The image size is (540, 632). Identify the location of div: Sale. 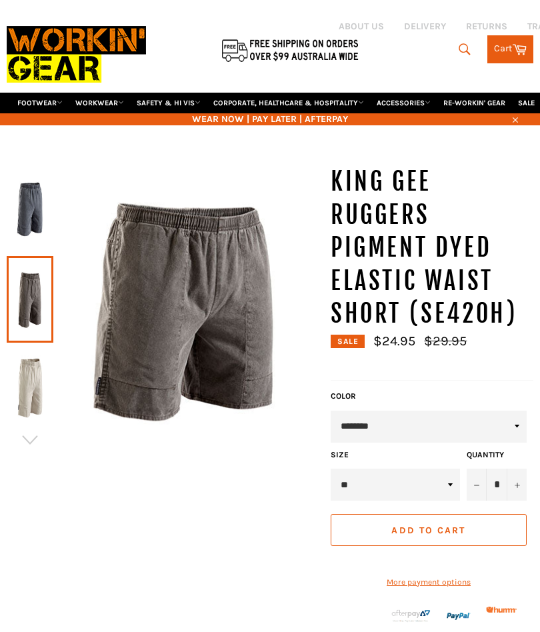
(347, 341).